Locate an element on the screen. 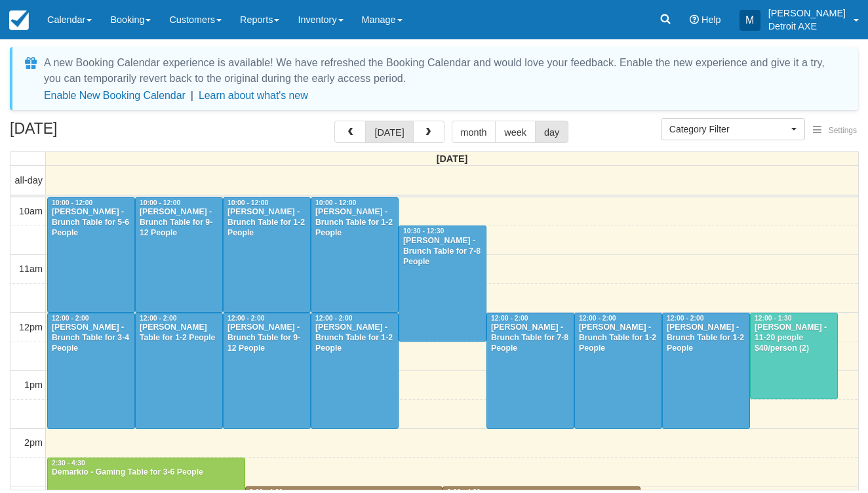 This screenshot has width=868, height=493. div: A new Booking Calendar experience is available! We have refreshed the Booking Calendar and would ... is located at coordinates (443, 71).